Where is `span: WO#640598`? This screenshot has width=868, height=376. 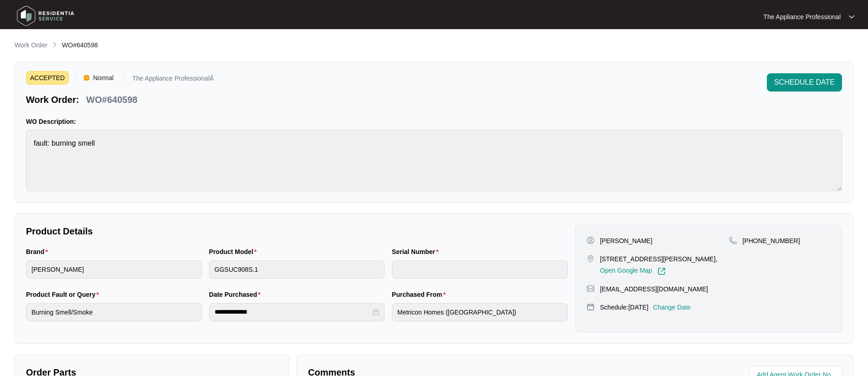 span: WO#640598 is located at coordinates (80, 45).